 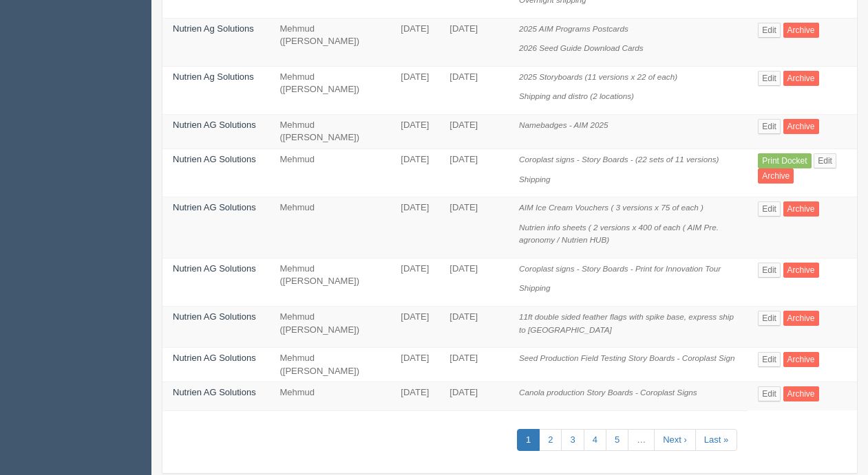 I want to click on a: Print Docket, so click(x=784, y=161).